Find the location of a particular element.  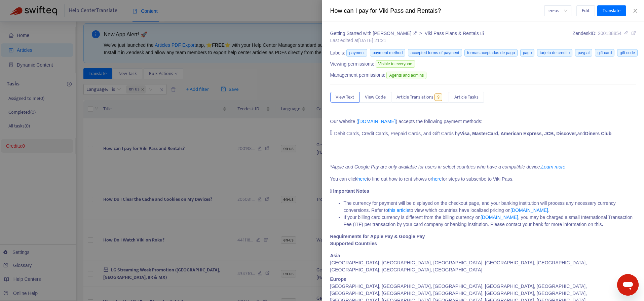

span: formas aceptadas de pago is located at coordinates (491, 53).